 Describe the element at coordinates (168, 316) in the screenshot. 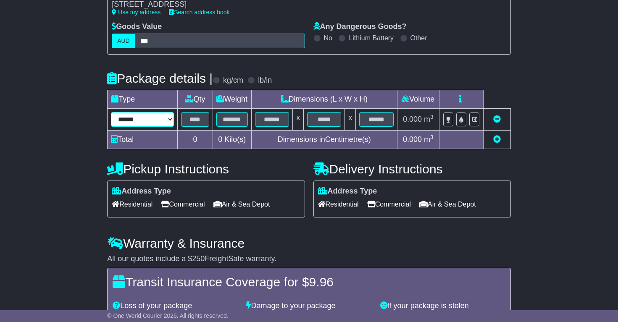

I see `span: © One World Courier 2025. All rights reserved.` at that location.